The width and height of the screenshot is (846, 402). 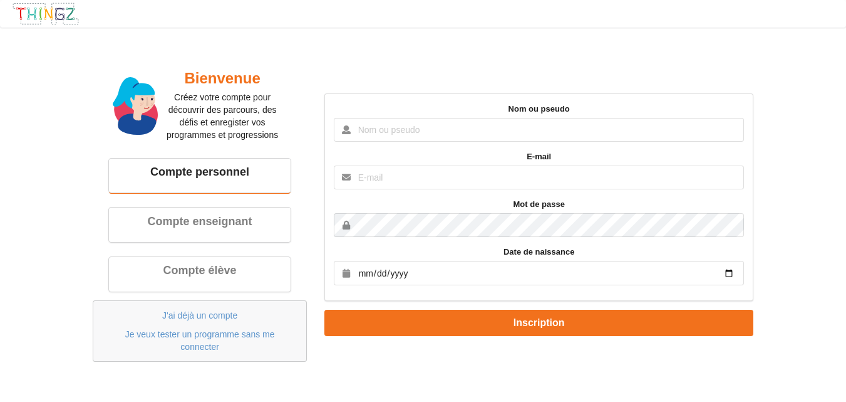 I want to click on button: Inscription, so click(x=539, y=322).